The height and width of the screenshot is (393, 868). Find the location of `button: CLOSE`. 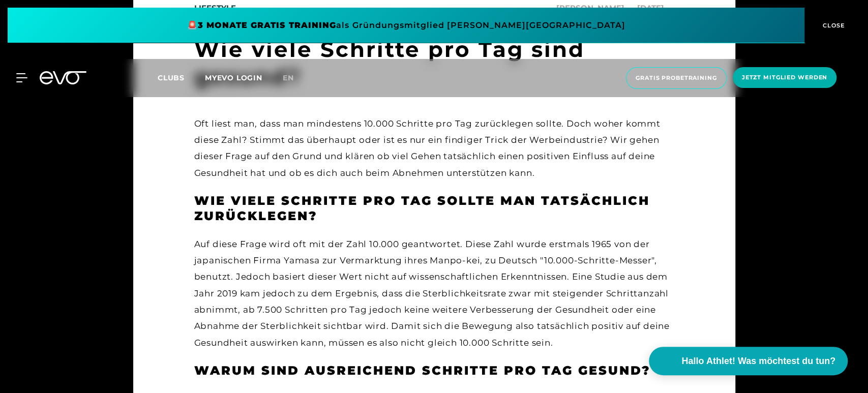

button: CLOSE is located at coordinates (832, 26).